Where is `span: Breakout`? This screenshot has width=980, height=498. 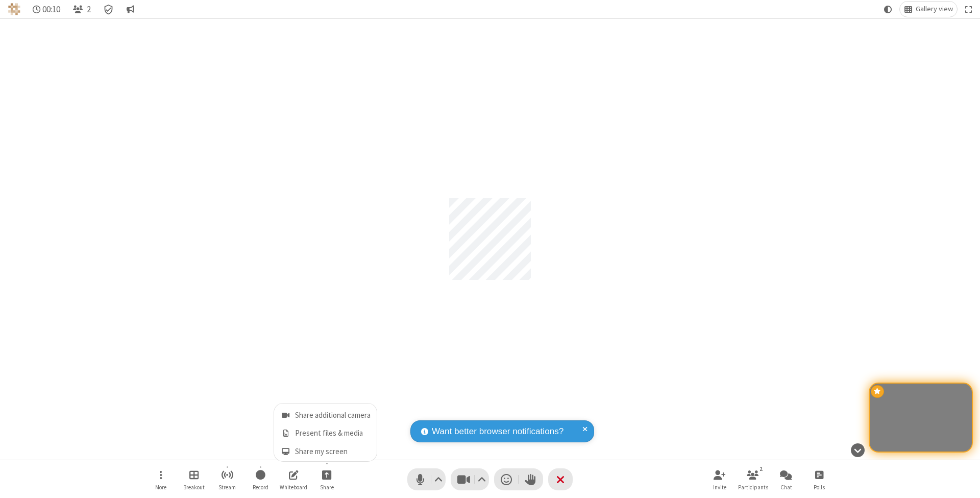 span: Breakout is located at coordinates (194, 487).